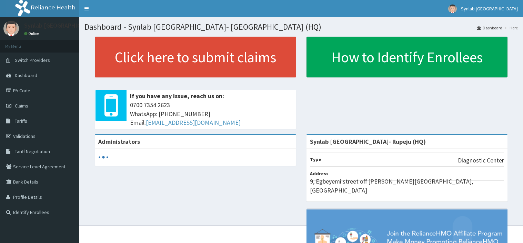 Image resolution: width=523 pixels, height=243 pixels. Describe the element at coordinates (481, 160) in the screenshot. I see `p: Diagnostic Center` at that location.